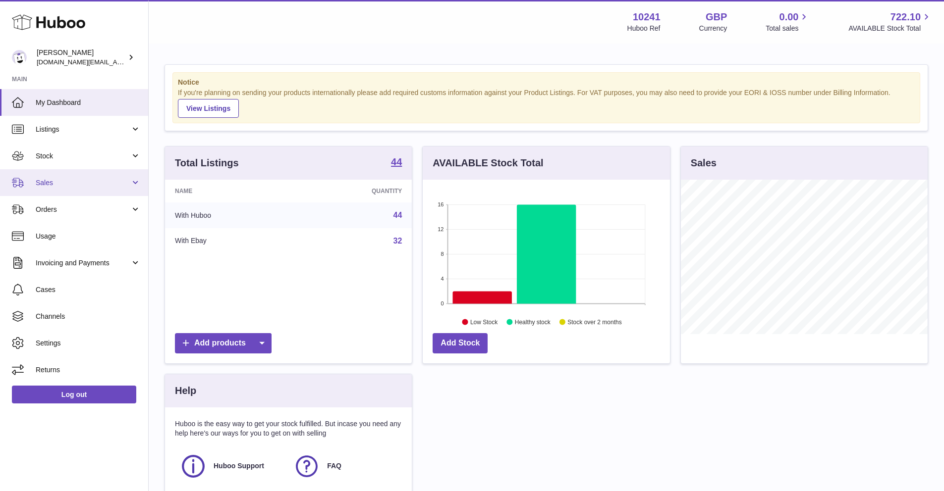 The image size is (944, 491). Describe the element at coordinates (905, 17) in the screenshot. I see `span: 722.10` at that location.